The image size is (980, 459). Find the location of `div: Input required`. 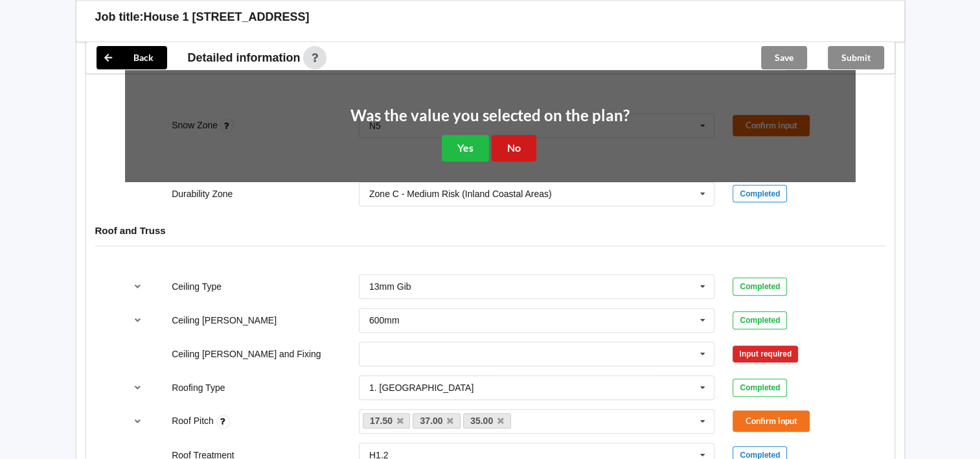

div: Input required is located at coordinates (765, 354).